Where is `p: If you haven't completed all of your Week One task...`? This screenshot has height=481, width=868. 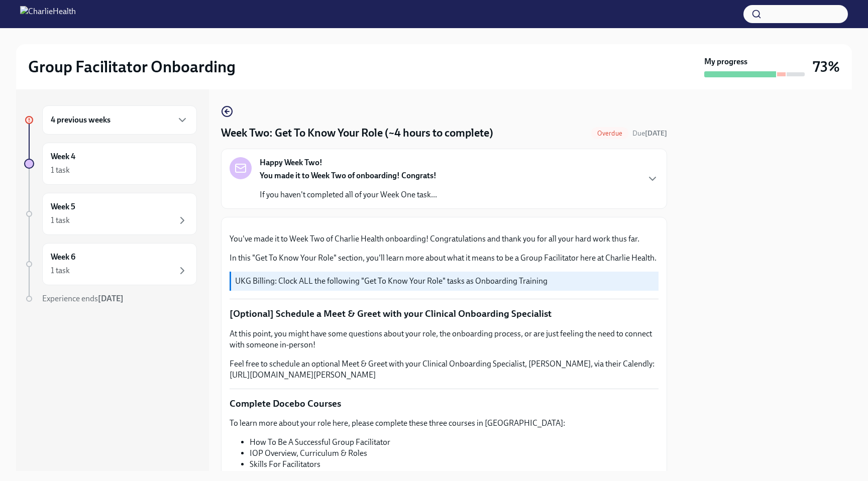 p: If you haven't completed all of your Week One task... is located at coordinates (348, 195).